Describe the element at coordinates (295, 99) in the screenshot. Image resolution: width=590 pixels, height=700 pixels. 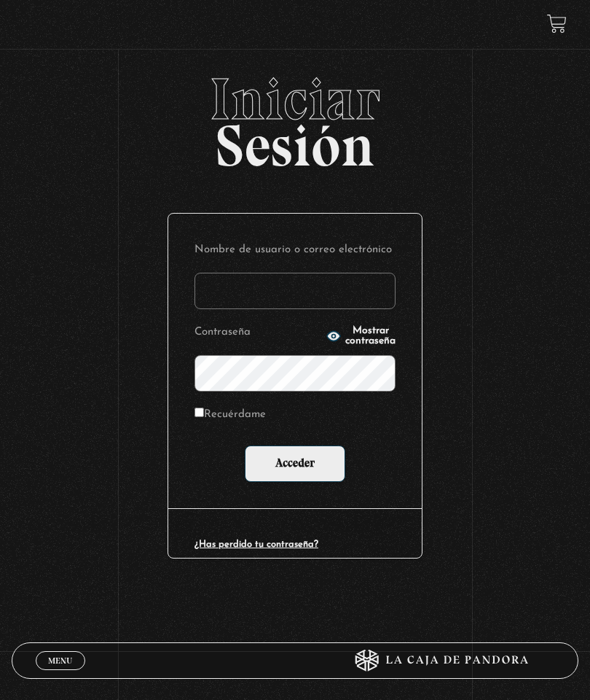
I see `span: Iniciar` at that location.